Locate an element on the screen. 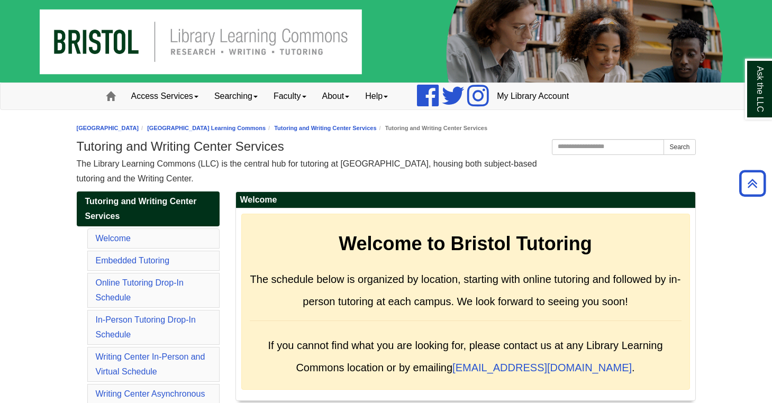  h2: Welcome is located at coordinates (466, 200).